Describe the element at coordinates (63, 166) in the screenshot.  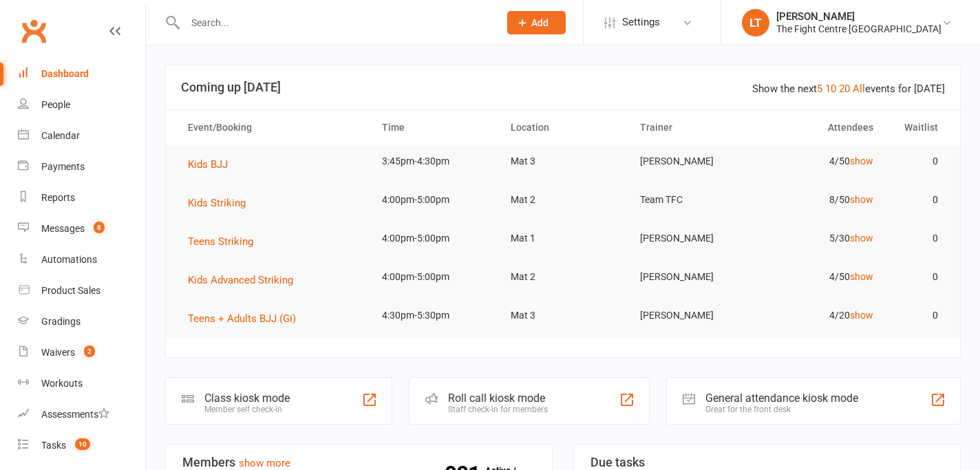
I see `div: Payments` at that location.